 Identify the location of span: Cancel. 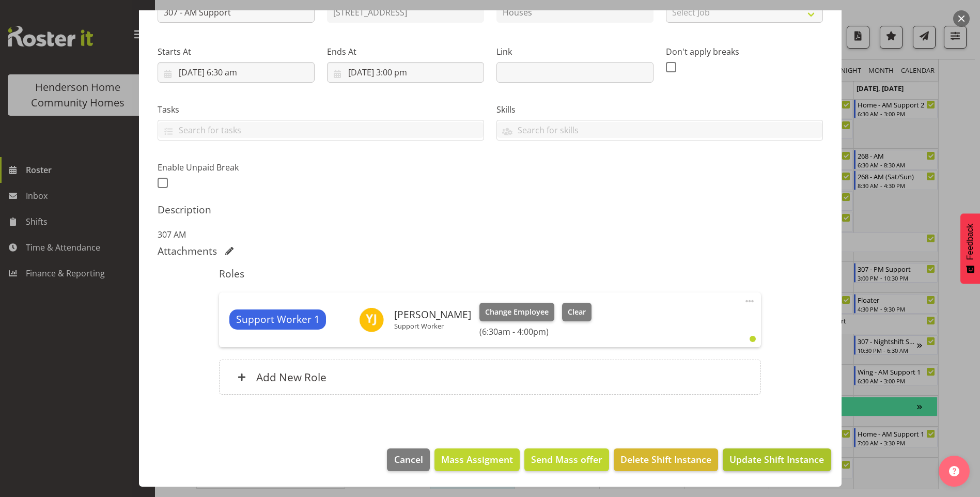
(409, 459).